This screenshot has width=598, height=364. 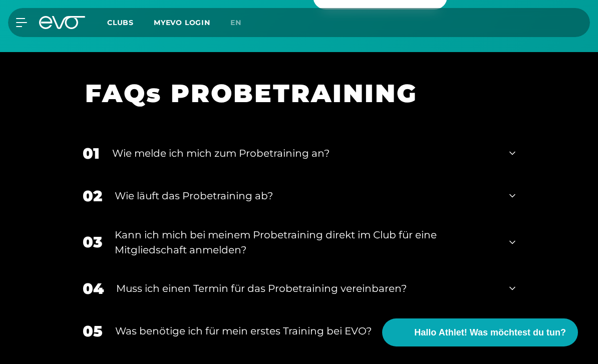 I want to click on div: Wie melde ich mich zum Probetraining an?, so click(x=304, y=153).